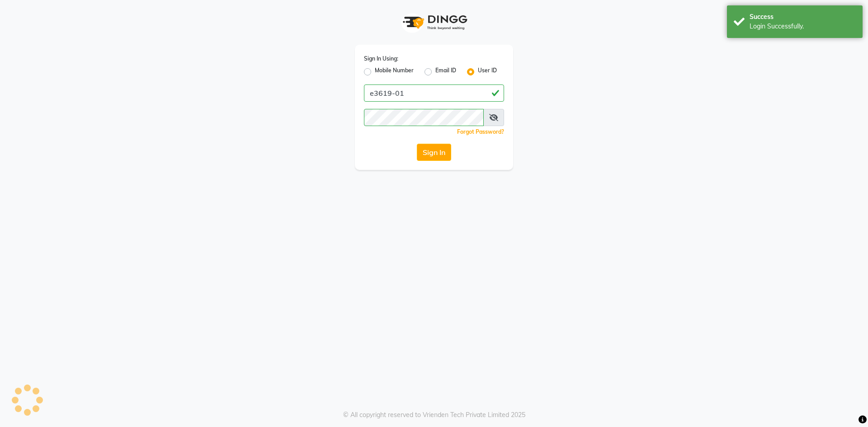 This screenshot has width=868, height=427. What do you see at coordinates (381, 58) in the screenshot?
I see `label: Sign In Using:` at bounding box center [381, 58].